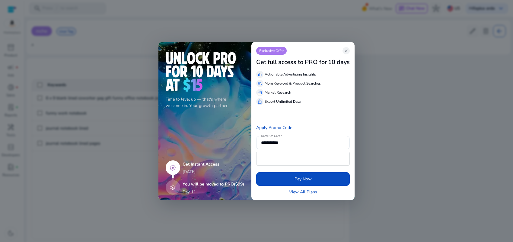  I want to click on h3: Get full access to PRO for, so click(292, 62).